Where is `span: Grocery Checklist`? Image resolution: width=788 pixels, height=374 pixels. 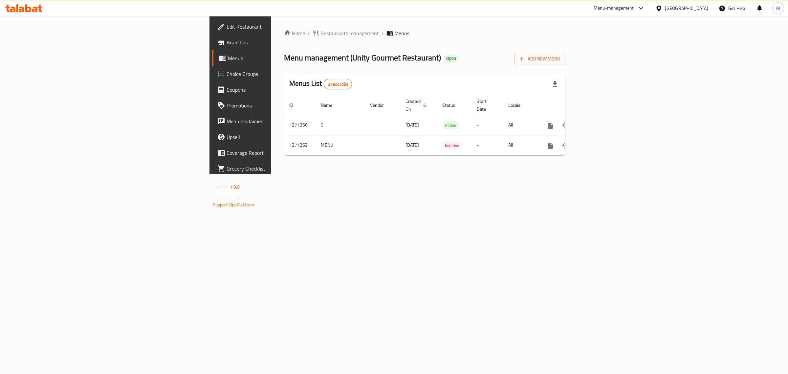
span: Grocery Checklist is located at coordinates (281, 168).